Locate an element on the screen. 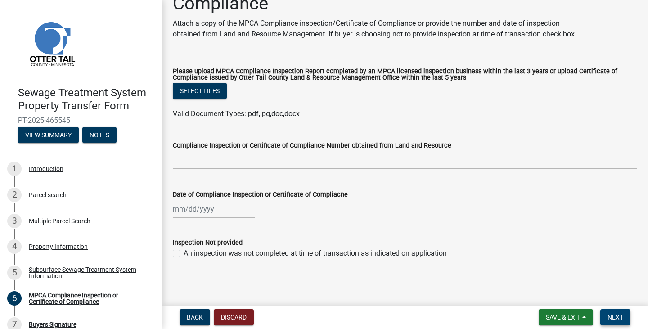 This screenshot has width=648, height=329. div: Introduction is located at coordinates (46, 169).